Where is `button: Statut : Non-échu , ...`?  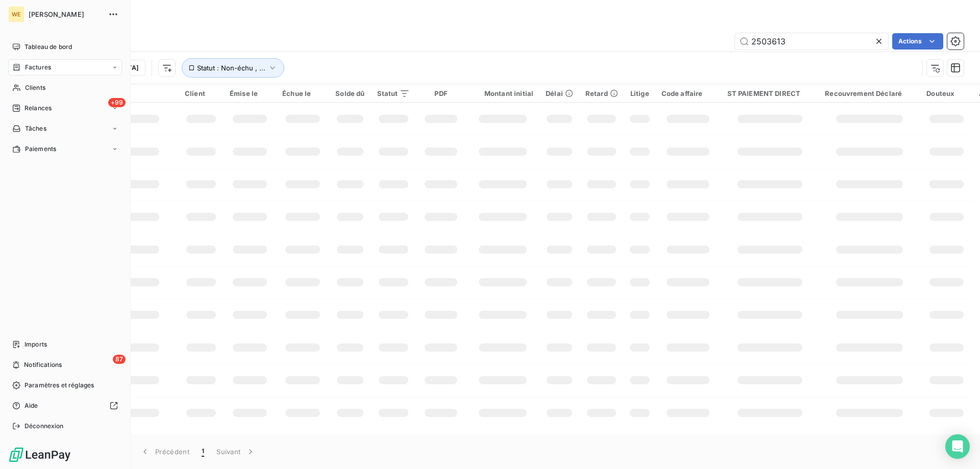
button: Statut : Non-échu , ... is located at coordinates (233, 68).